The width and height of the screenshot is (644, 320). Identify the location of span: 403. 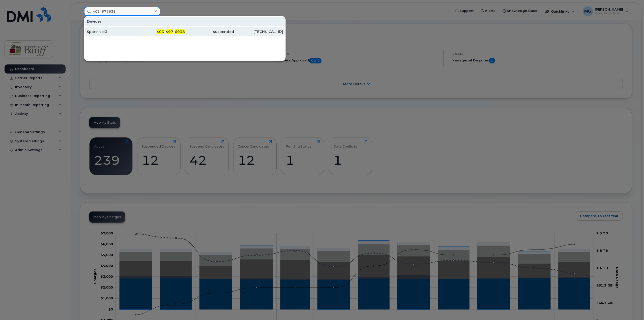
(160, 32).